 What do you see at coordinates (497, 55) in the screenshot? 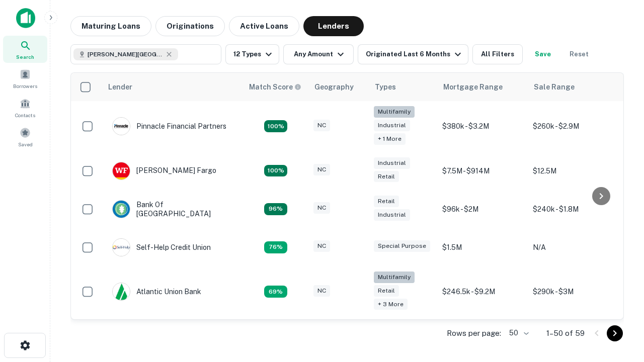
I see `button: All Filters` at bounding box center [497, 55].